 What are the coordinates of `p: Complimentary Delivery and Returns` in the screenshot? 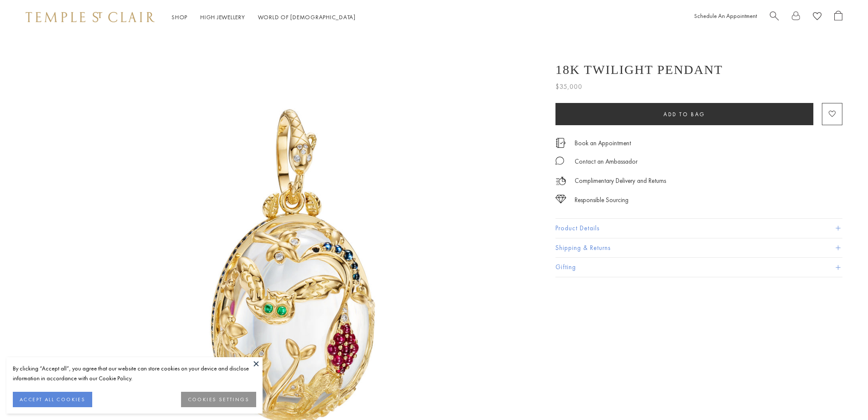 It's located at (621, 181).